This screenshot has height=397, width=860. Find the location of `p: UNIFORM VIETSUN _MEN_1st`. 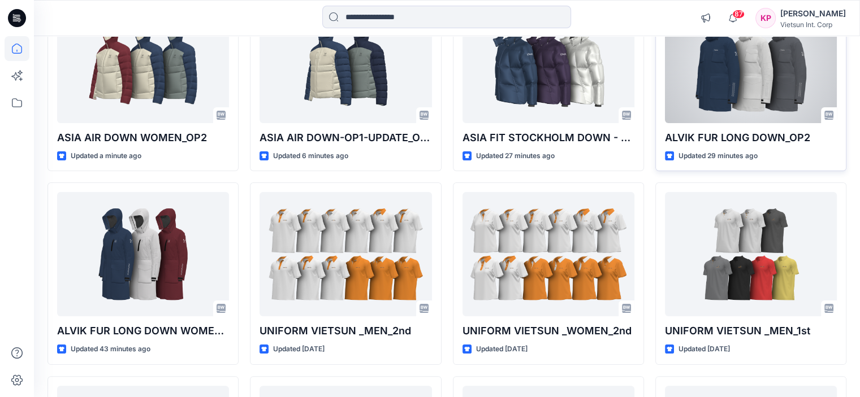

p: UNIFORM VIETSUN _MEN_1st is located at coordinates (751, 331).